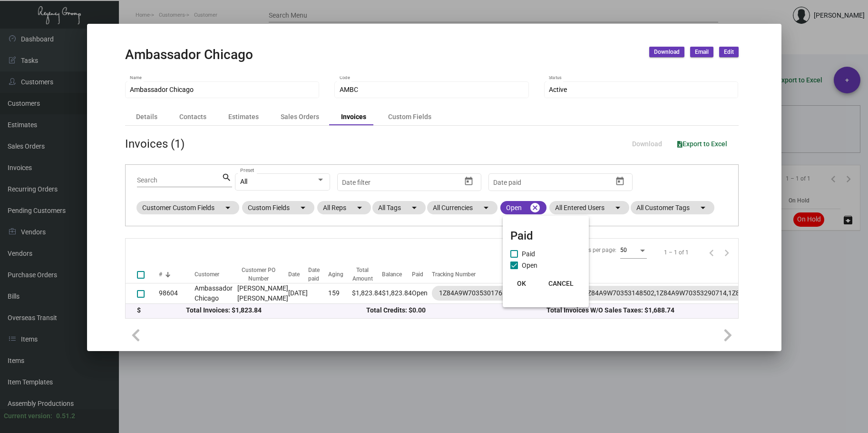 Image resolution: width=868 pixels, height=433 pixels. Describe the element at coordinates (529, 253) in the screenshot. I see `span: Paid` at that location.